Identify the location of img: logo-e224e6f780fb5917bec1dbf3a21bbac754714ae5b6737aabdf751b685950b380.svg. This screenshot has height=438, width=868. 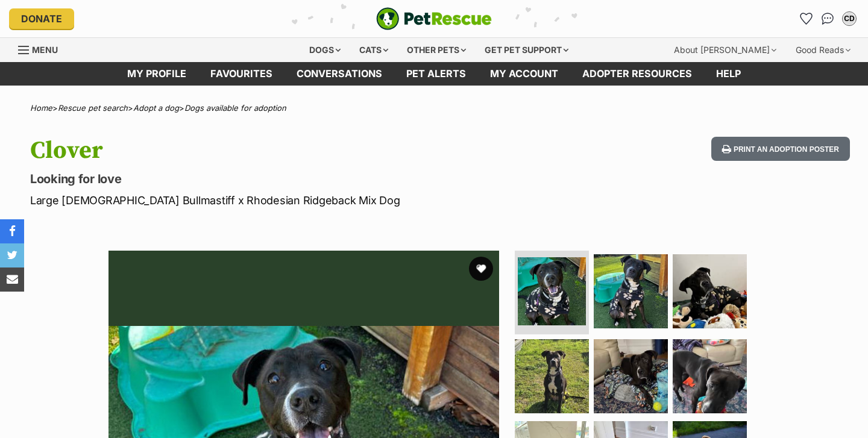
(434, 19).